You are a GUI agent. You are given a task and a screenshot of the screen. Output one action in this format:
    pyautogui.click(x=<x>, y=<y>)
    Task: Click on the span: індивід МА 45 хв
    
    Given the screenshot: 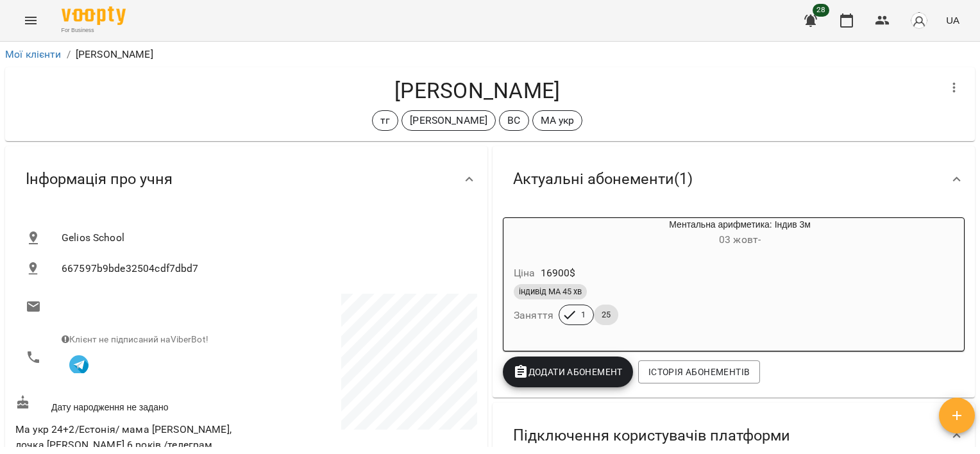 What is the action you would take?
    pyautogui.click(x=550, y=291)
    